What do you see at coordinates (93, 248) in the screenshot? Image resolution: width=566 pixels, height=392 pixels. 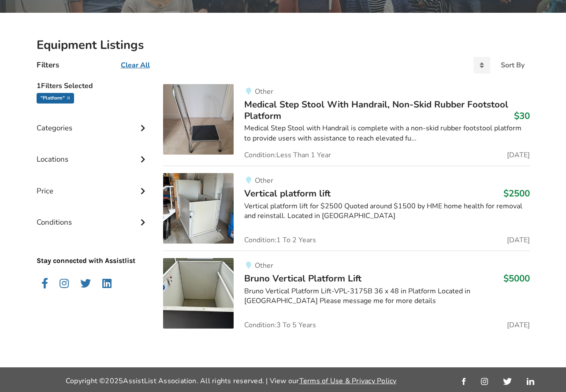 I see `p: Stay connected with Assistlist` at bounding box center [93, 248].